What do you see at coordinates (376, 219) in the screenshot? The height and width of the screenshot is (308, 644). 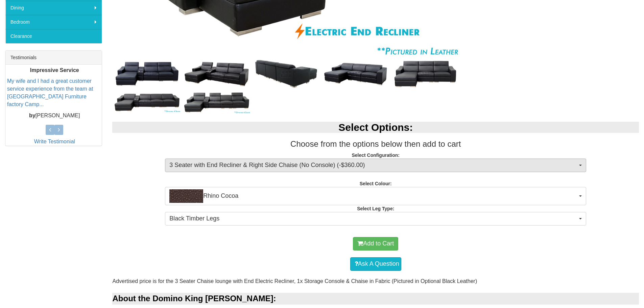 I see `button: Black Timber Legs` at bounding box center [376, 219].